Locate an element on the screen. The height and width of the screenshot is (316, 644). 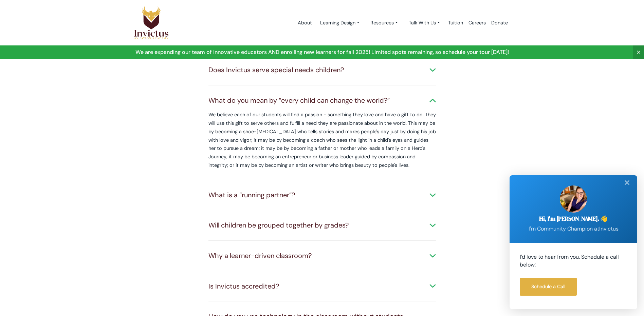
a: Resources is located at coordinates (384, 23).